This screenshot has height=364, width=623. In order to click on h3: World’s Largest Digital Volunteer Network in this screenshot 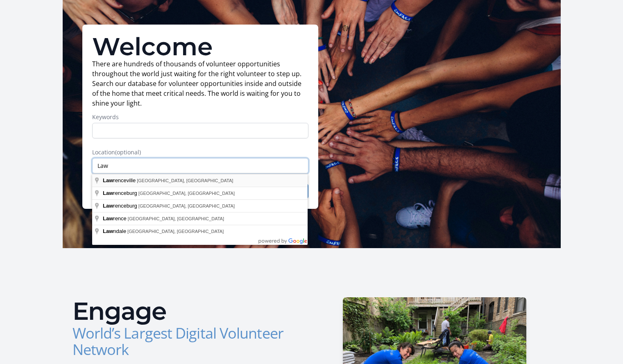, I will do `click(189, 342)`.